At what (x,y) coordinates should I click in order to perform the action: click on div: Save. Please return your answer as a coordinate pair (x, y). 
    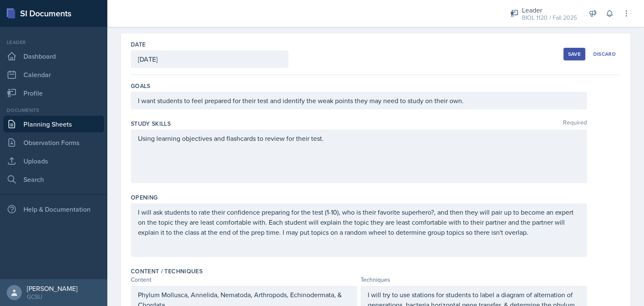
    Looking at the image, I should click on (574, 54).